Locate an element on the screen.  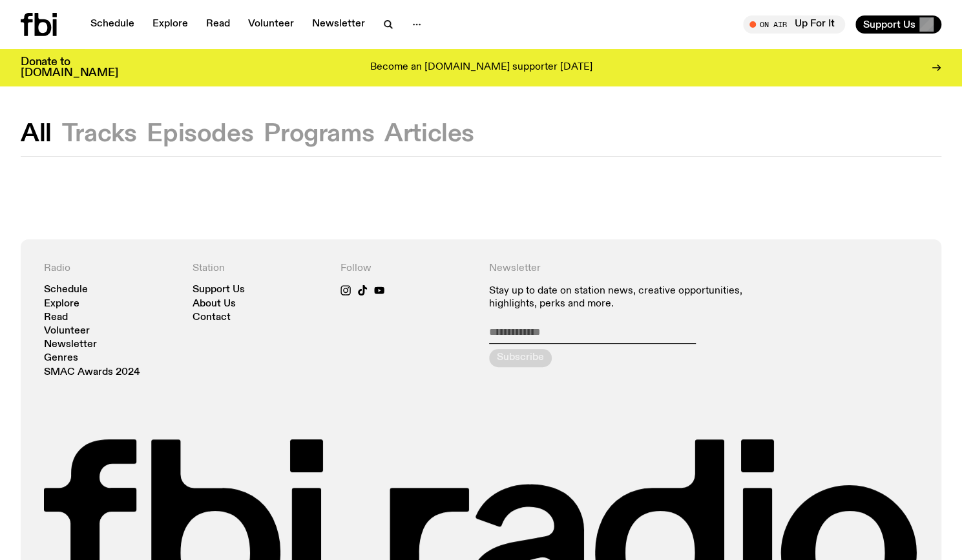
button: Subscribe is located at coordinates (520, 359).